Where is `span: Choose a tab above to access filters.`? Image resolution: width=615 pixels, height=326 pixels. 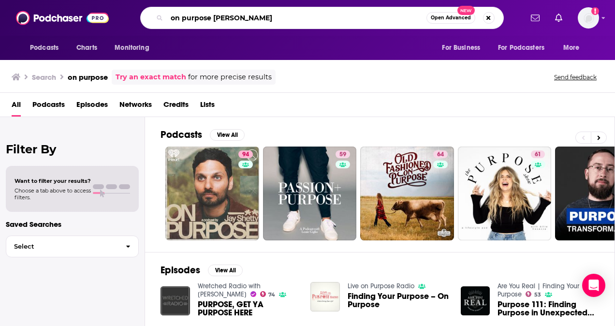
span: Choose a tab above to access filters. is located at coordinates (53, 194).